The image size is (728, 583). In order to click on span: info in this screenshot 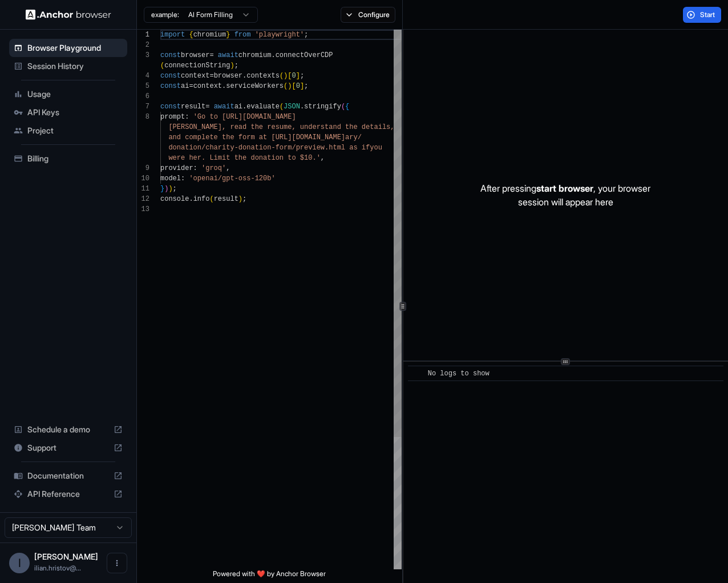, I will do `click(202, 199)`.